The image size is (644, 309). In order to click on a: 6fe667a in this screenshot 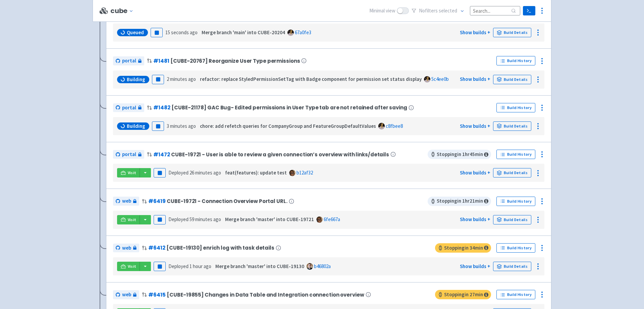, I will do `click(331, 219)`.